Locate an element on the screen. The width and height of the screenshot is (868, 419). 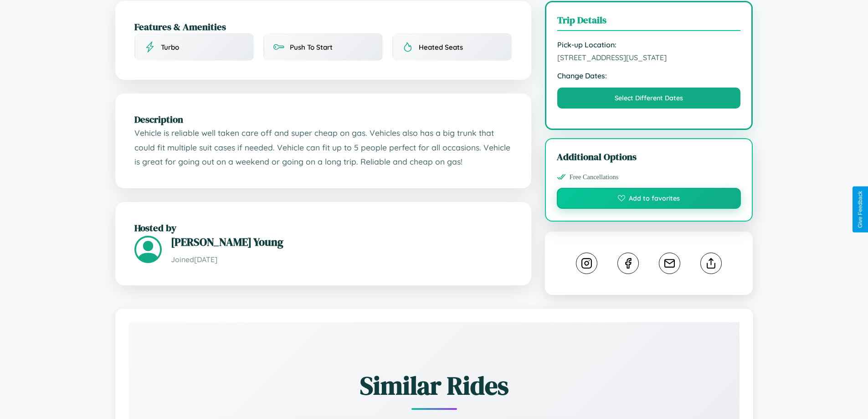
span: Push To Start is located at coordinates (311, 47).